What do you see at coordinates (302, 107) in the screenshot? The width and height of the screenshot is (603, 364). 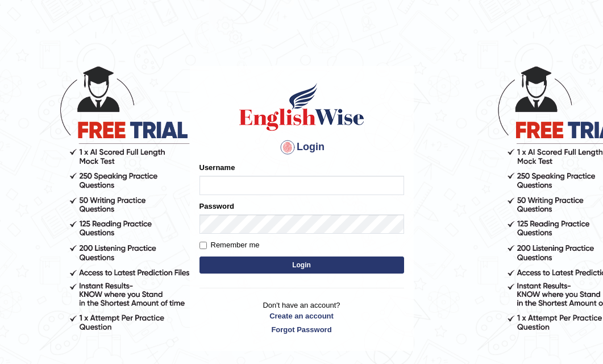 I see `img: Logo of English Wise sign in for intelligent practice with AI` at bounding box center [302, 107].